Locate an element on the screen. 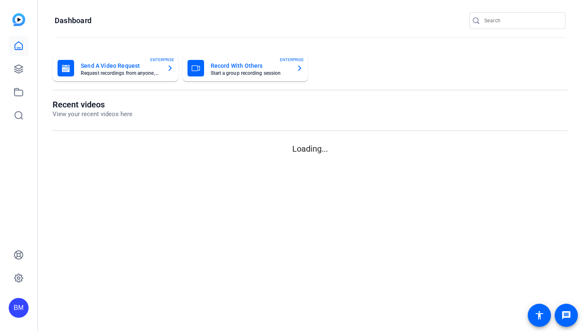 The height and width of the screenshot is (331, 582). img: blue-gradient.svg is located at coordinates (19, 19).